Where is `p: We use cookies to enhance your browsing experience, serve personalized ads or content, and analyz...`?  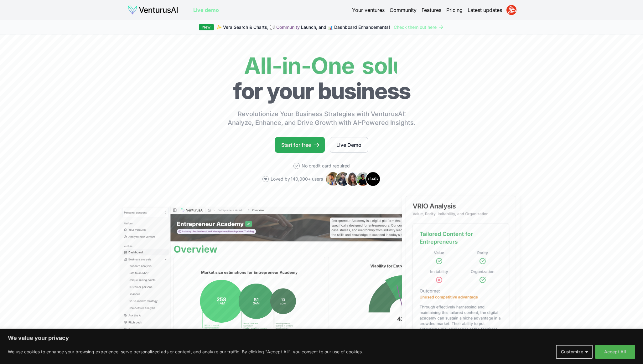 p: We use cookies to enhance your browsing experience, serve personalized ads or content, and analyz... is located at coordinates (185, 352).